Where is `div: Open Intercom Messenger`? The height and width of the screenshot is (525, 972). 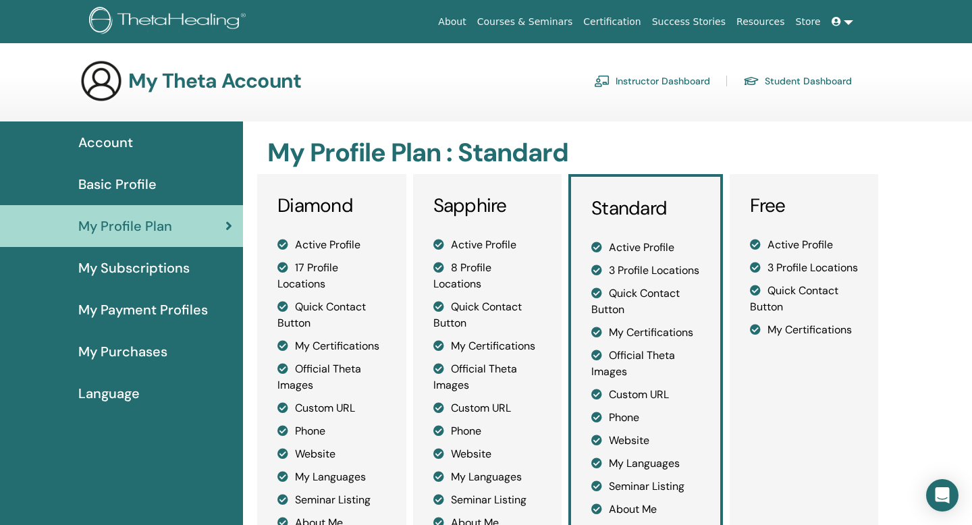
div: Open Intercom Messenger is located at coordinates (943, 496).